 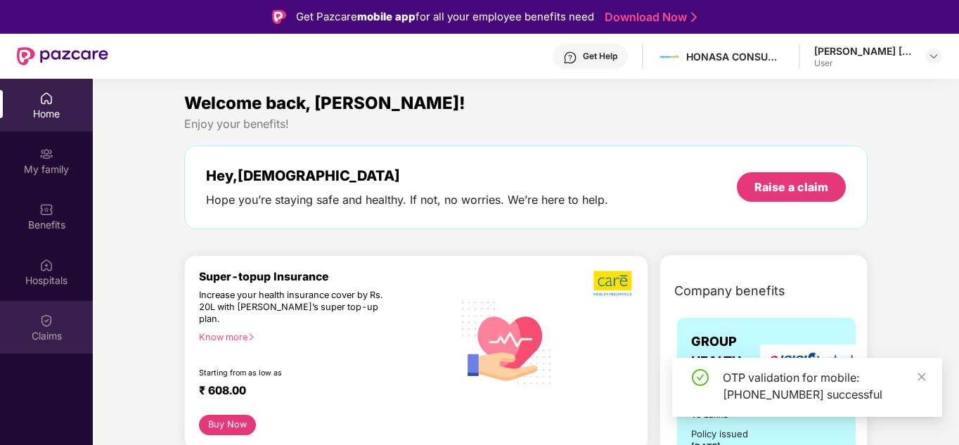 What do you see at coordinates (445, 17) in the screenshot?
I see `div: Get Pazcare for all your employee benefits need` at bounding box center [445, 17].